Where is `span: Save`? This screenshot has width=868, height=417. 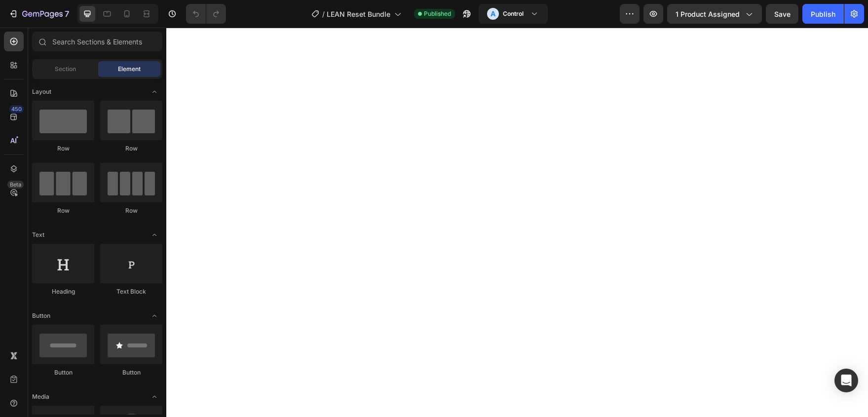 span: Save is located at coordinates (782, 14).